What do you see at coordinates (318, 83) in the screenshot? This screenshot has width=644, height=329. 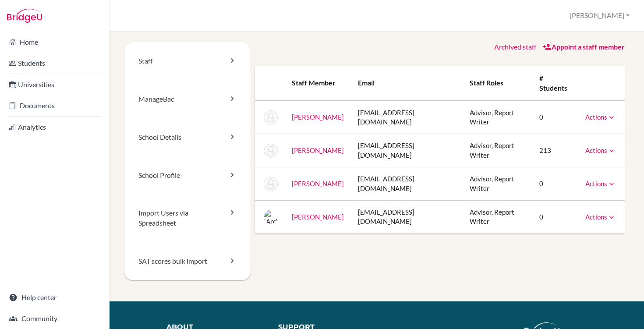 I see `th: Staff member` at bounding box center [318, 83].